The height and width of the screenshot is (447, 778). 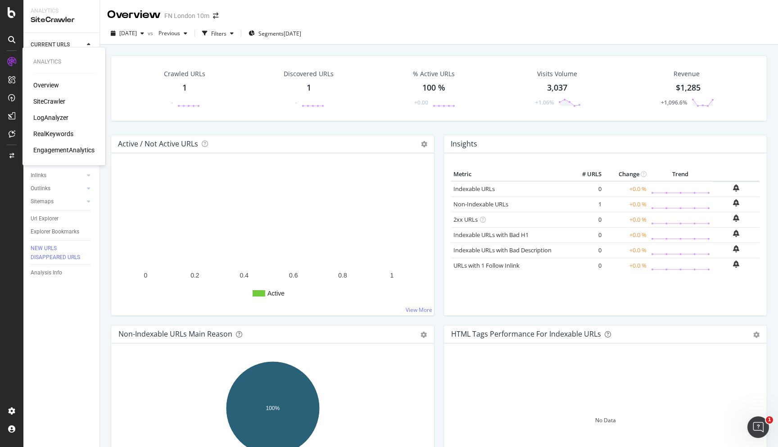 What do you see at coordinates (158, 144) in the screenshot?
I see `h4: Active / Not Active URLs` at bounding box center [158, 144].